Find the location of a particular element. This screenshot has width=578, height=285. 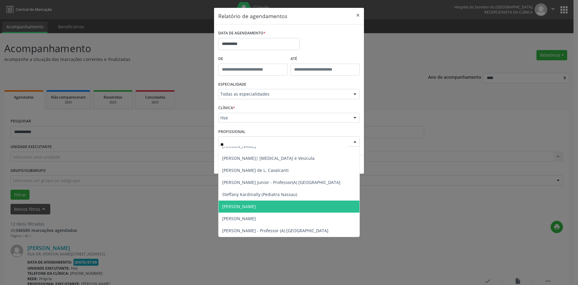

label: ESPECIALIDADE is located at coordinates (232, 84).